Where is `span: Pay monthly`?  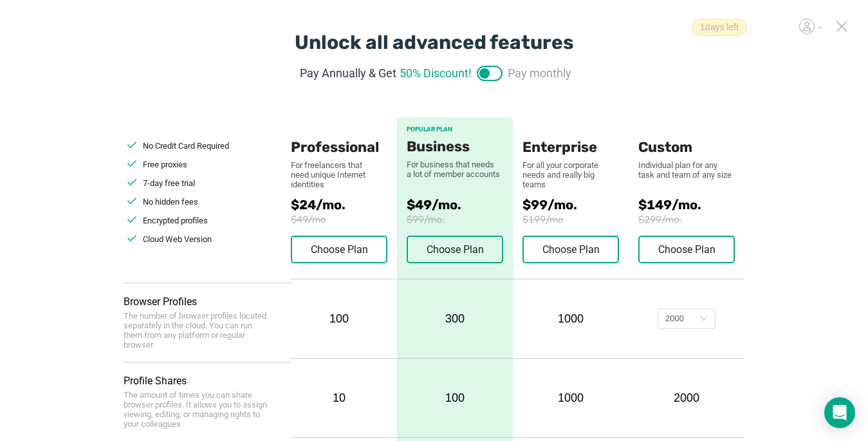
span: Pay monthly is located at coordinates (539, 73).